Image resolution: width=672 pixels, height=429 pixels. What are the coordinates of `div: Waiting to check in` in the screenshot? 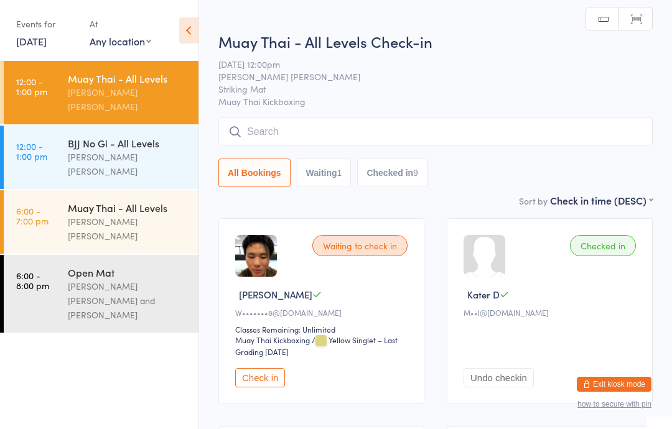 It's located at (359, 246).